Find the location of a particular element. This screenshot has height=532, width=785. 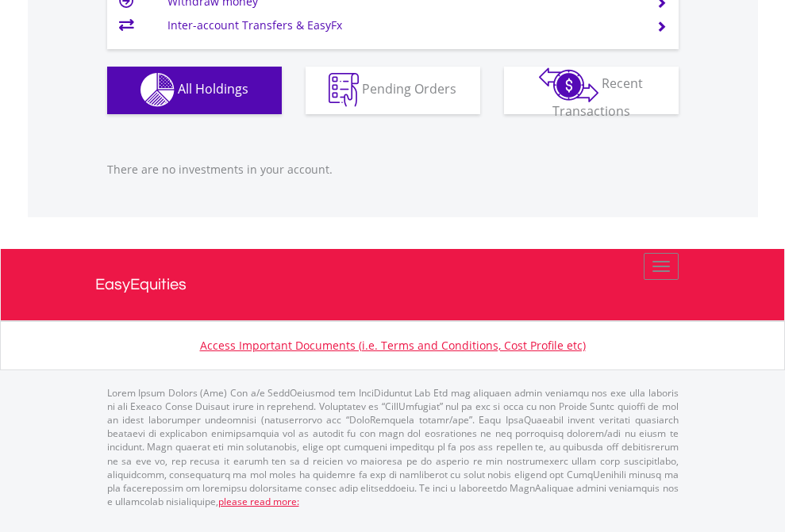

button: Pending Orders is located at coordinates (393, 91).